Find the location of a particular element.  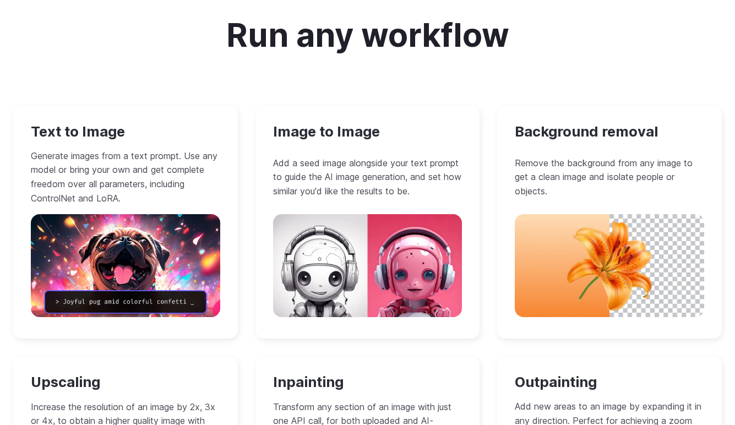

p: Add a seed image alongside your text prompt to guide the AI image generation, and set how similar... is located at coordinates (368, 177).